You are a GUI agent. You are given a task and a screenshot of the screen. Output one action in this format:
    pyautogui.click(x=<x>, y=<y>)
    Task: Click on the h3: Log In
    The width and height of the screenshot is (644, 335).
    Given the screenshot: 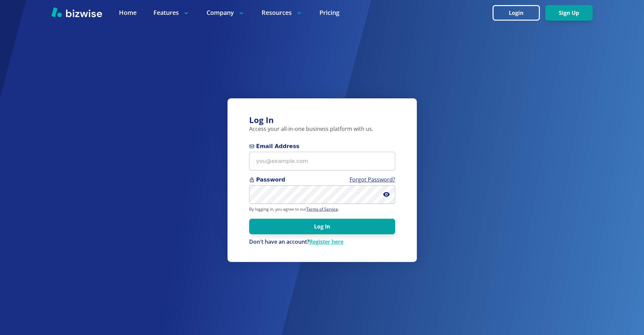 What is the action you would take?
    pyautogui.click(x=322, y=121)
    